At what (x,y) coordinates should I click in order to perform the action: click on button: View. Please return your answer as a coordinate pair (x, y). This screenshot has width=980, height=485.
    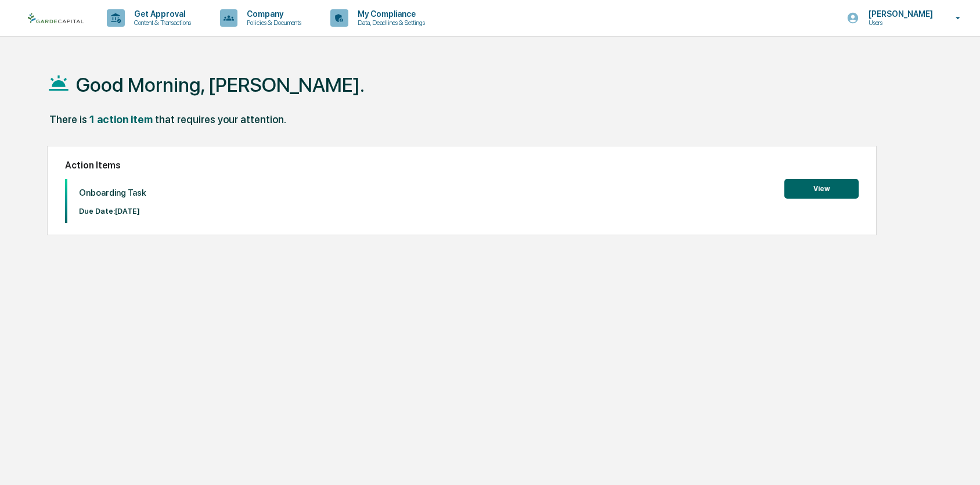
    Looking at the image, I should click on (821, 189).